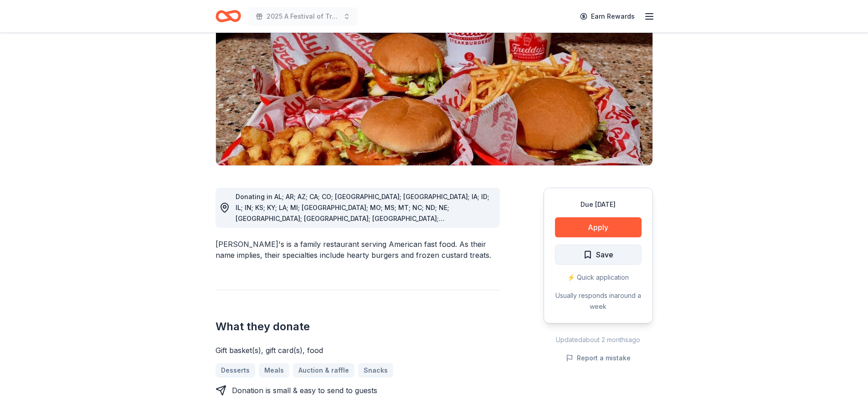 The width and height of the screenshot is (868, 415). Describe the element at coordinates (376, 370) in the screenshot. I see `a: Snacks` at that location.